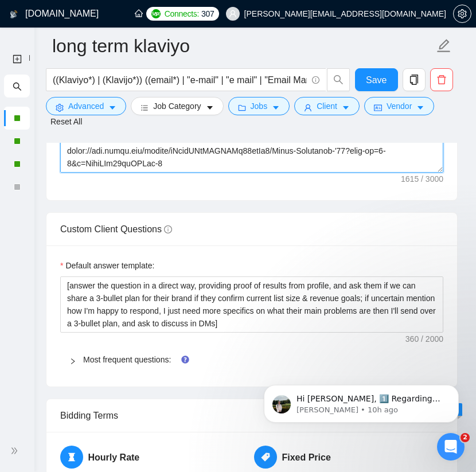 Image resolution: width=476 pixels, height=472 pixels. Describe the element at coordinates (442, 80) in the screenshot. I see `button: delete` at that location.